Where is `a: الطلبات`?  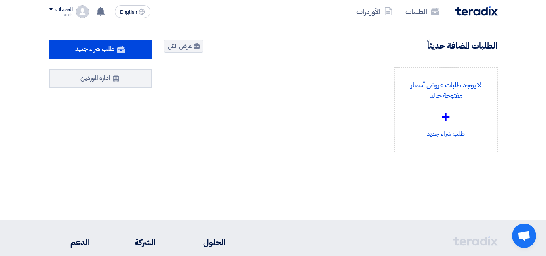 a: الطلبات is located at coordinates (422, 11).